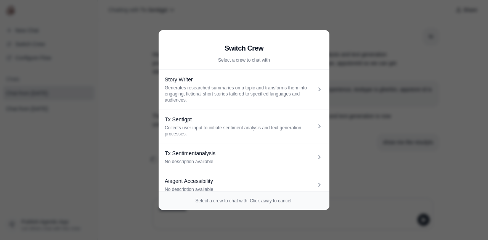  I want to click on div: Aiagent Accessibility, so click(240, 181).